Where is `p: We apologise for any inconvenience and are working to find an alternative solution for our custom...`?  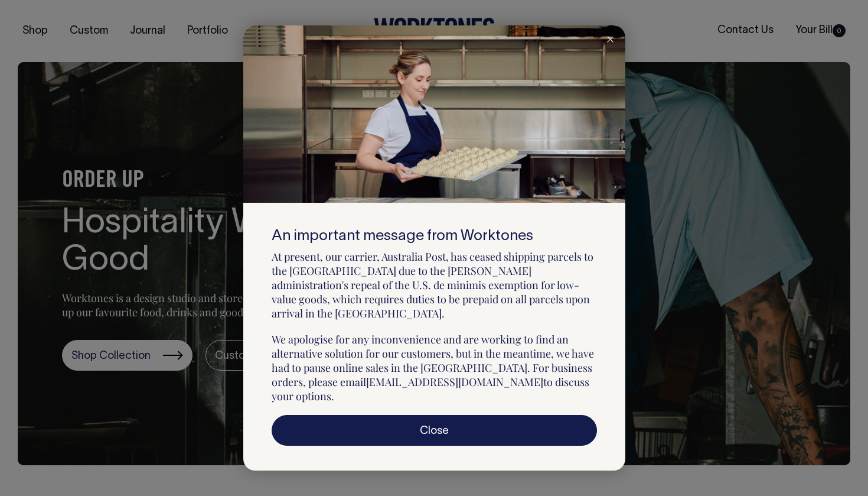
p: We apologise for any inconvenience and are working to find an alternative solution for our custom... is located at coordinates (434, 367).